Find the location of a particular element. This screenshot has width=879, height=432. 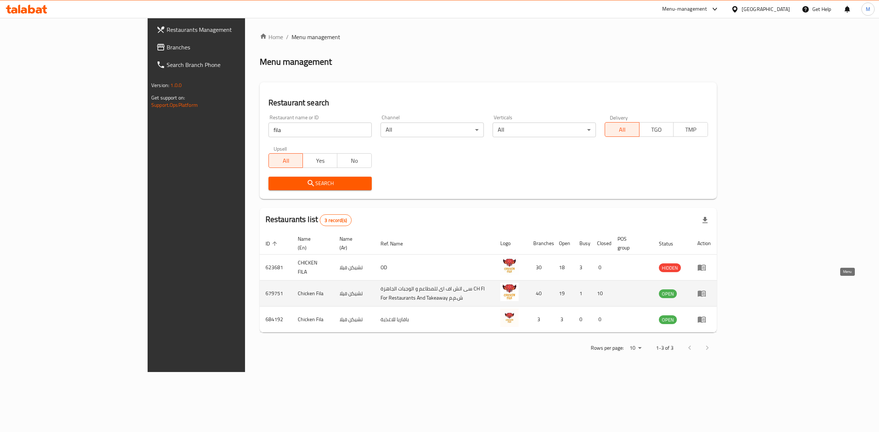

button: Search is located at coordinates (320, 183).